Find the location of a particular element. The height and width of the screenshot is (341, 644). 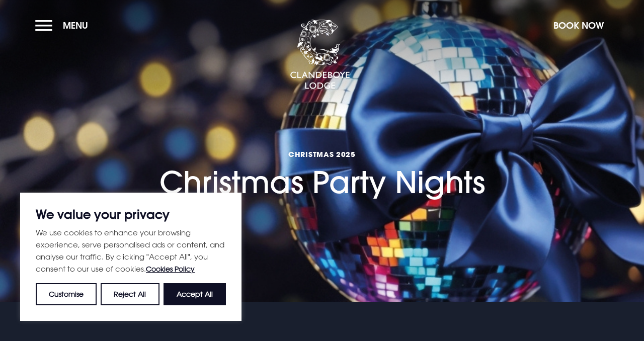

p: We use cookies to enhance your browsing experience, serve personalised ads or content, and analys... is located at coordinates (131, 251).